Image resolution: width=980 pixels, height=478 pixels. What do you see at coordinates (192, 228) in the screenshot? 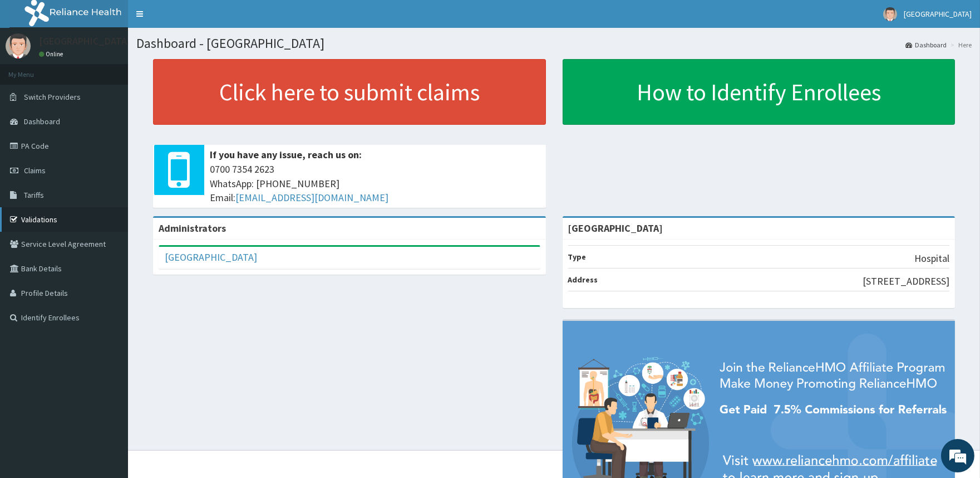
I see `b: Administrators` at bounding box center [192, 228].